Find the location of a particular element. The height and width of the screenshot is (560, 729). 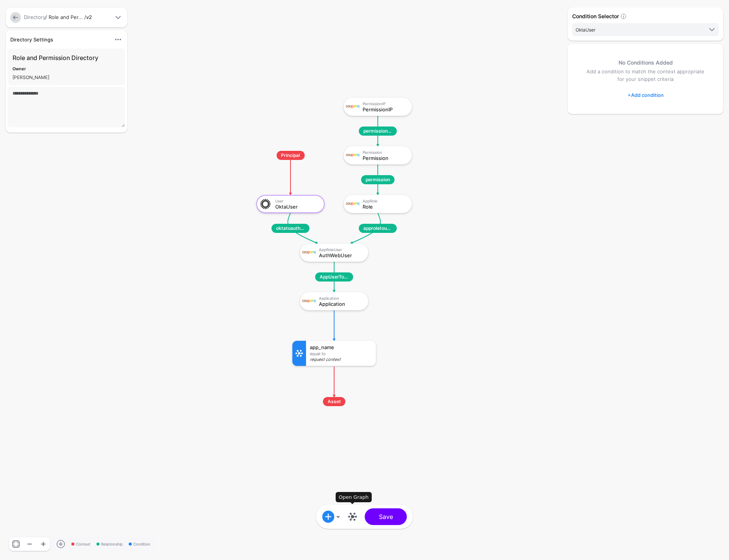

strong: Condition Selector is located at coordinates (595, 16).